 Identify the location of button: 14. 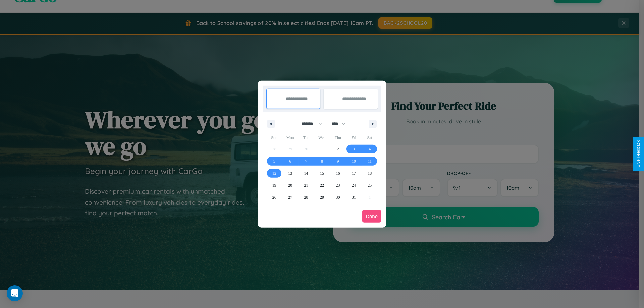
(306, 173).